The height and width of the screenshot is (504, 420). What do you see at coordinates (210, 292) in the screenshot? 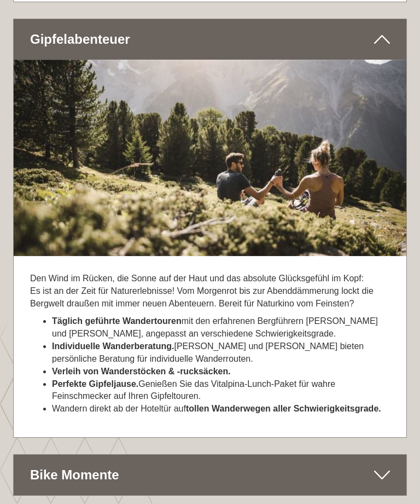
I see `p: Den Wind im Rücken, die Sonne auf der Haut und das absolute Glücksgefühl im Kopf: Es ist an der Z...` at bounding box center [210, 292].